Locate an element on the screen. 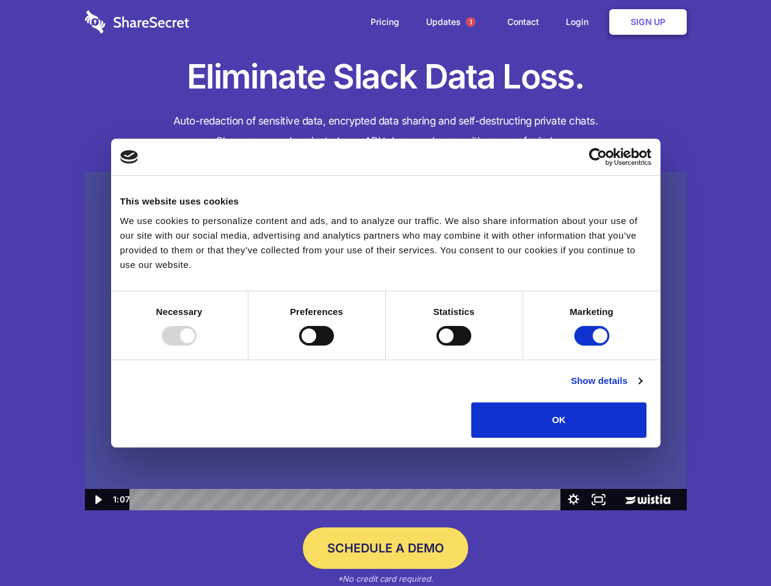 This screenshot has height=586, width=771. button: Play Video is located at coordinates (97, 499).